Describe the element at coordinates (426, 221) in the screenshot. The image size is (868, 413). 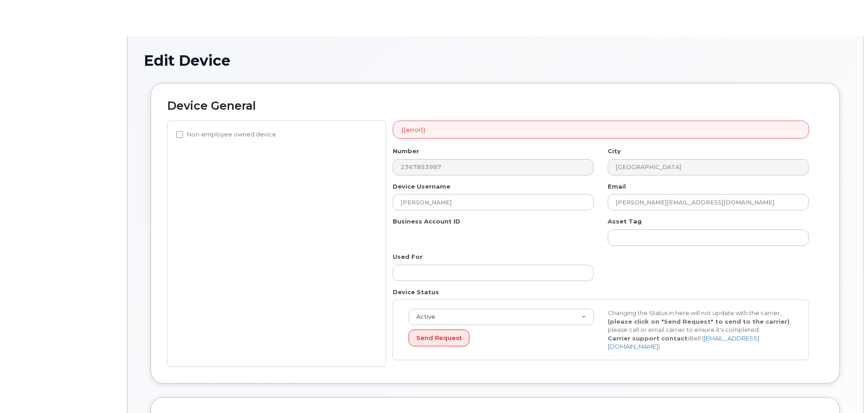
I see `label: Business Account ID` at that location.